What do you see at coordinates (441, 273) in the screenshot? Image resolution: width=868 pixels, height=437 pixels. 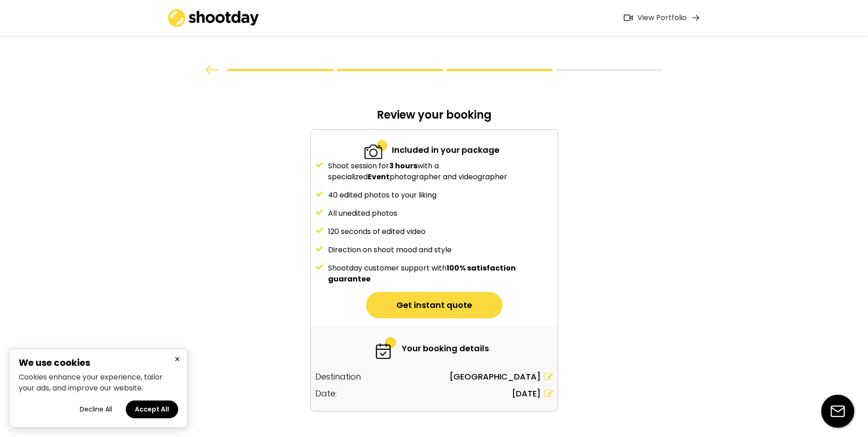 I see `div: Shootday customer support with` at bounding box center [441, 273].